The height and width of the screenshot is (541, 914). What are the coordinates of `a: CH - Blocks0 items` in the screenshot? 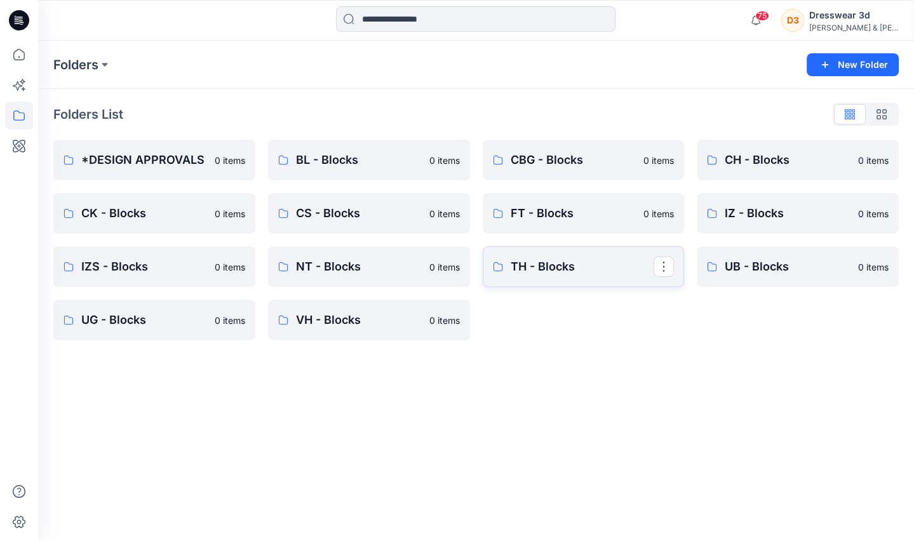 It's located at (798, 160).